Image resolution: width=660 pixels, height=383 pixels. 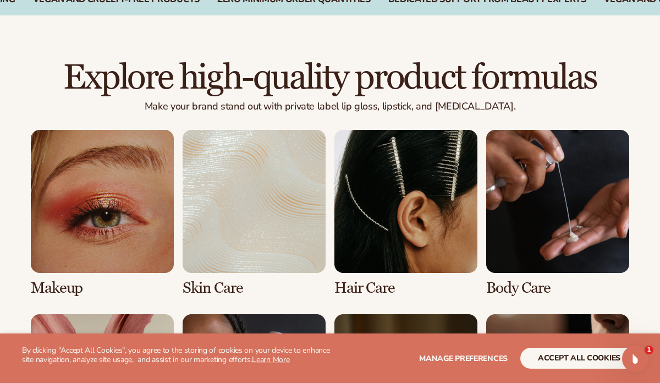 I want to click on div: 3 / 8, so click(x=406, y=213).